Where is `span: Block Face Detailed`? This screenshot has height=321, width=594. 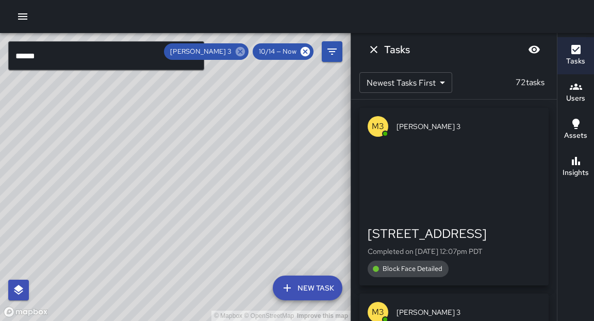
span: Block Face Detailed is located at coordinates (412, 269).